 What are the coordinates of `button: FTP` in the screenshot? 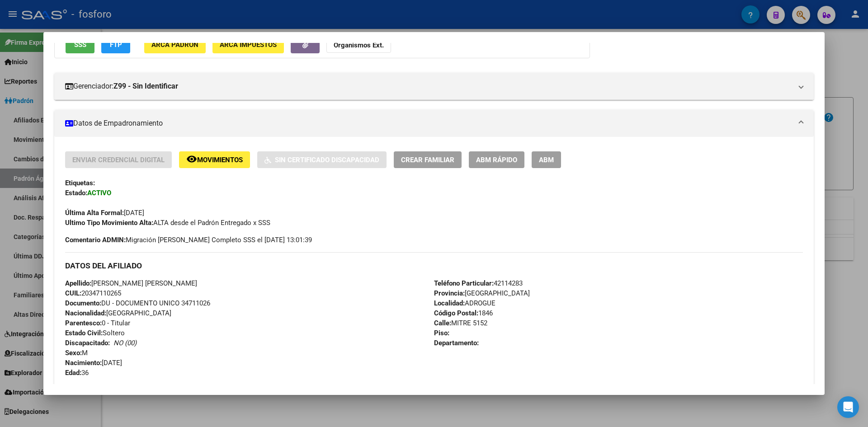 It's located at (116, 44).